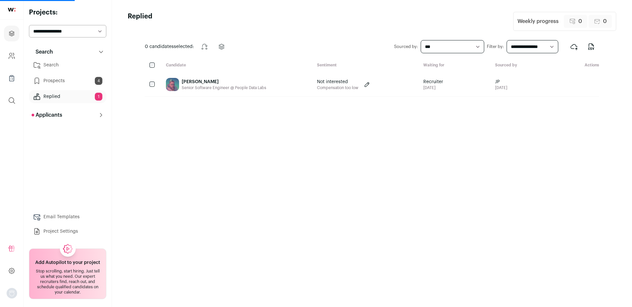 This screenshot has height=307, width=632. Describe the element at coordinates (574, 47) in the screenshot. I see `button: Export to ATS` at that location.